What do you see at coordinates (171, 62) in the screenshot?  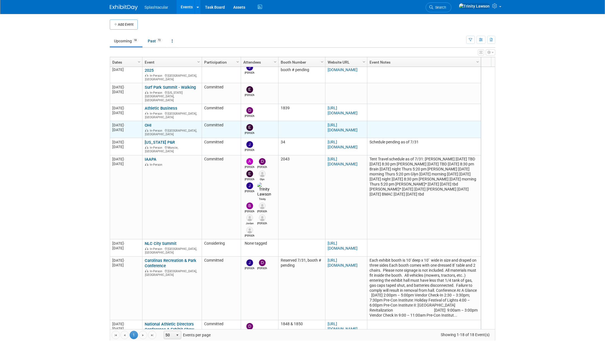 I see `a: Event` at bounding box center [171, 62].